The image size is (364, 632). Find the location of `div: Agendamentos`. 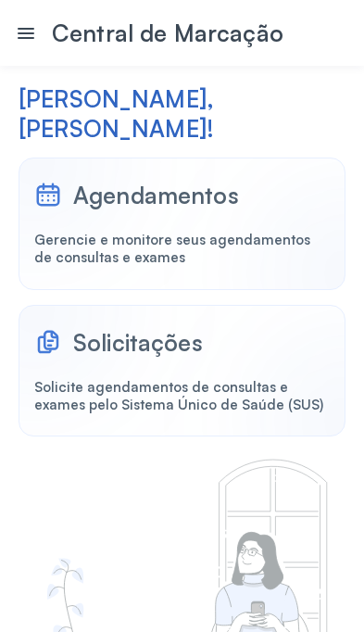

div: Agendamentos is located at coordinates (156, 195).